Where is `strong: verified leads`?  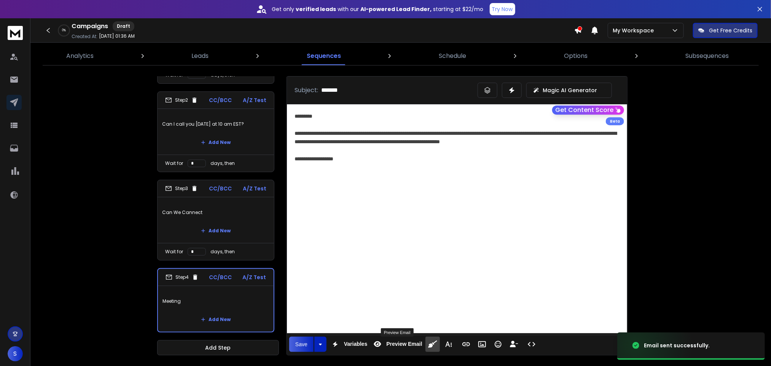 strong: verified leads is located at coordinates (316, 9).